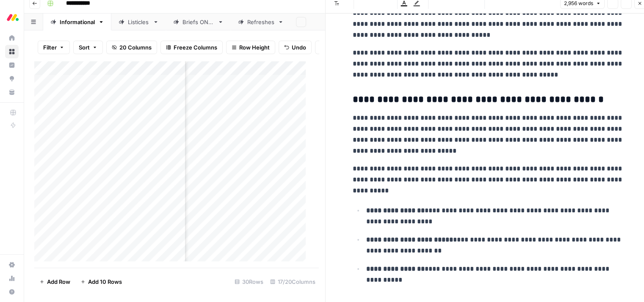  What do you see at coordinates (12, 265) in the screenshot?
I see `a: Settings` at bounding box center [12, 265].